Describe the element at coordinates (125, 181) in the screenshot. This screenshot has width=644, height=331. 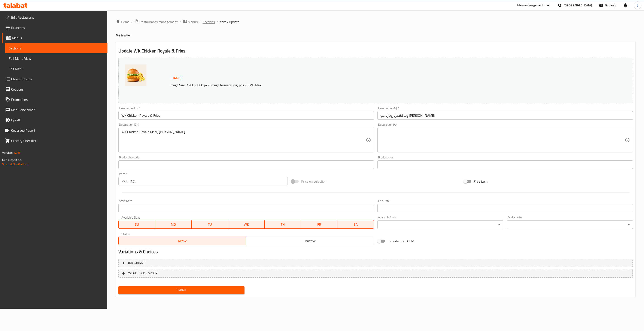
I see `p: KWD` at that location.